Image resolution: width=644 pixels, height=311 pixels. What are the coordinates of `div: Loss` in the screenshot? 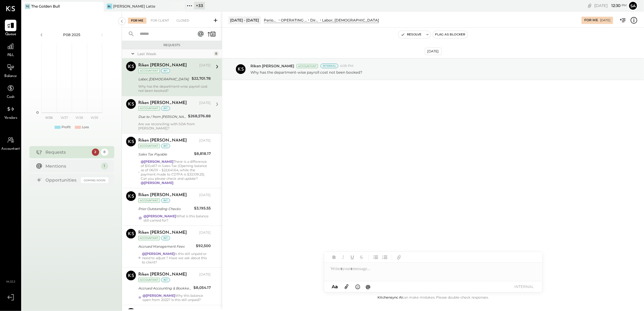 It's located at (85, 128).